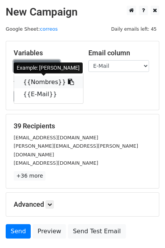 The width and height of the screenshot is (165, 248). Describe the element at coordinates (49, 29) in the screenshot. I see `a: correos` at that location.